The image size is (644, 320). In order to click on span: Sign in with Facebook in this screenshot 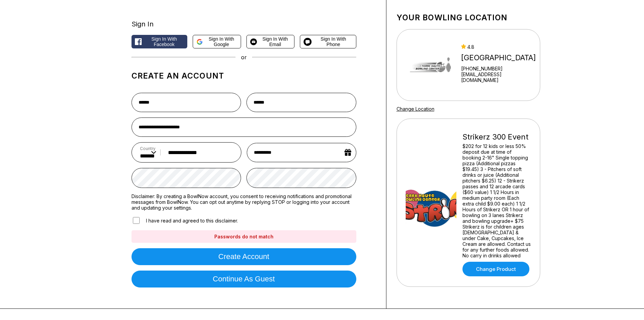, I will do `click(164, 42)`.